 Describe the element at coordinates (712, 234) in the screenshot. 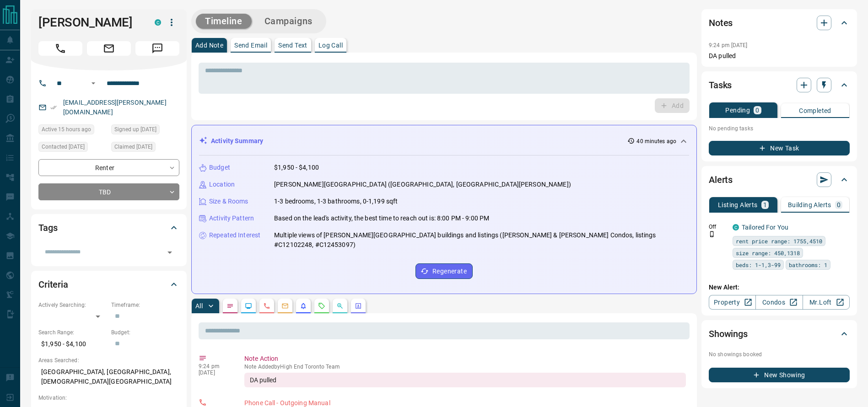

I see `svg: Push Notification Only` at that location.